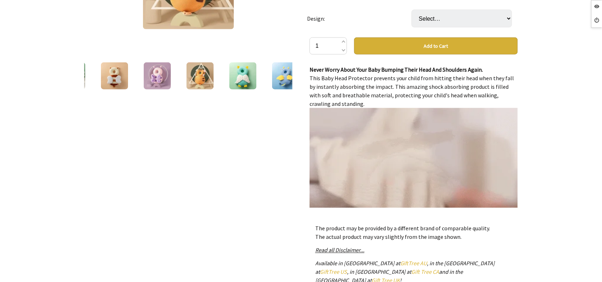 Image resolution: width=602 pixels, height=282 pixels. Describe the element at coordinates (333, 272) in the screenshot. I see `a: GiftTree US` at that location.